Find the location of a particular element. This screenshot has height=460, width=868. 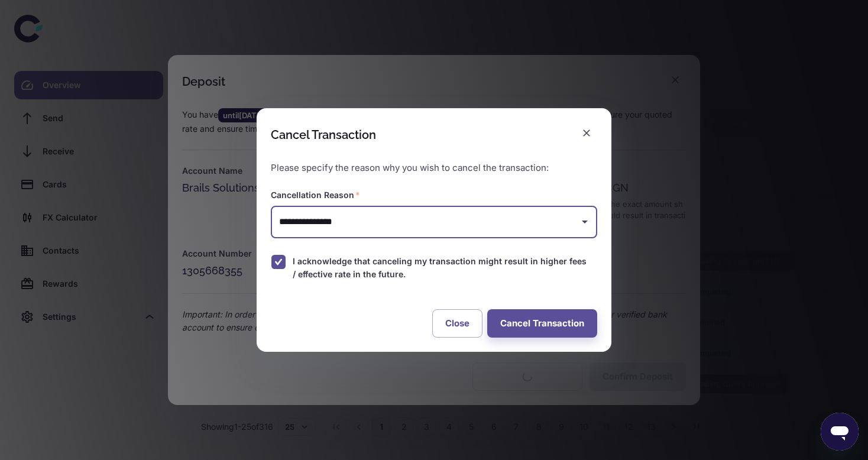

p: Please specify the reason why you wish to cancel the transaction: is located at coordinates (434, 168).